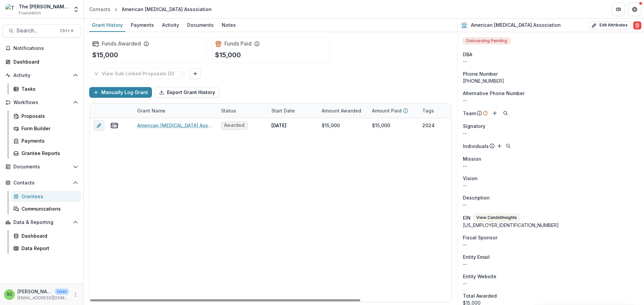 The image size is (644, 305). I want to click on button: Delete, so click(637, 25).